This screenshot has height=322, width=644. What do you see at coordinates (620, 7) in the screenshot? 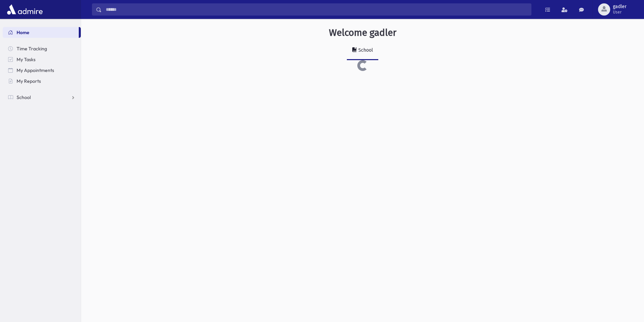
I see `span: gadler` at bounding box center [620, 7].